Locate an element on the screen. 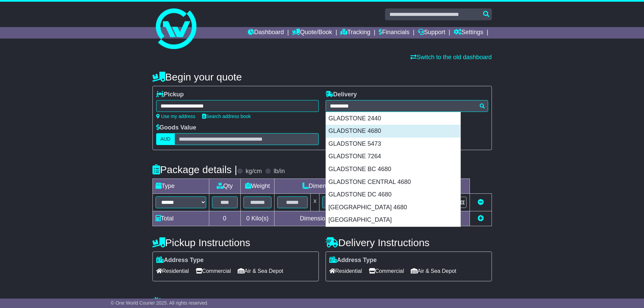  h4: Package details | is located at coordinates (195, 169).